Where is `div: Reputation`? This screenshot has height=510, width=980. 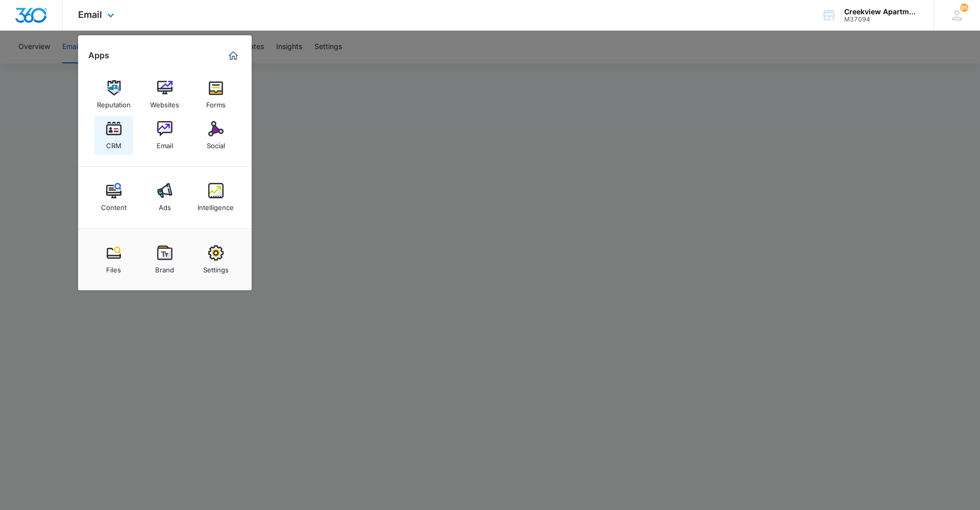 div: Reputation is located at coordinates (114, 102).